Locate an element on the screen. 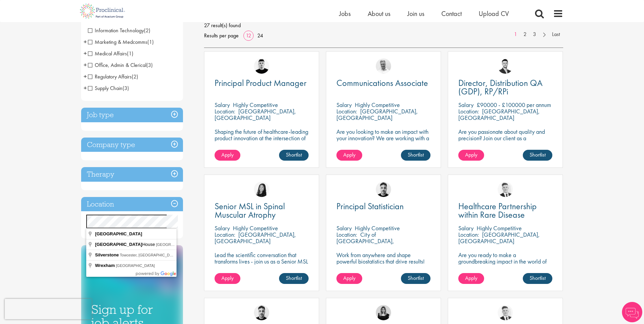  h3: Therapy is located at coordinates (132, 174).